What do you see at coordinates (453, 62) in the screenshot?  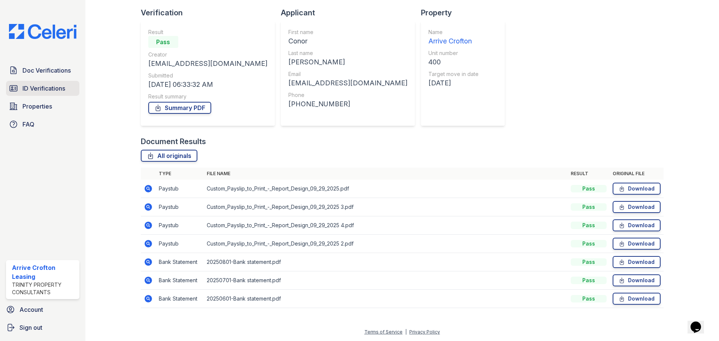 I see `div: 400` at bounding box center [453, 62].